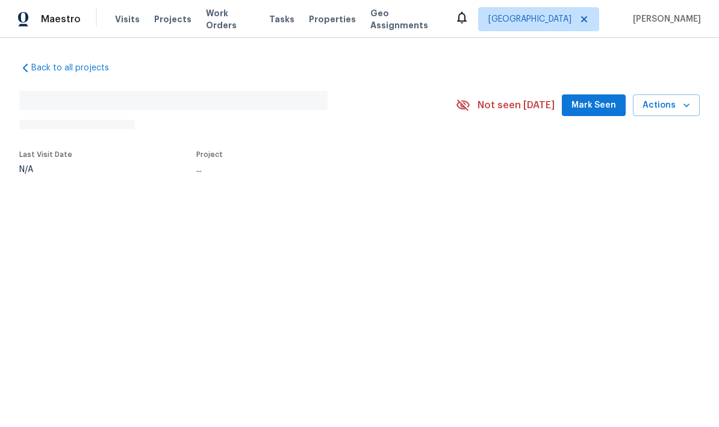 The height and width of the screenshot is (427, 719). I want to click on button: Actions, so click(666, 105).